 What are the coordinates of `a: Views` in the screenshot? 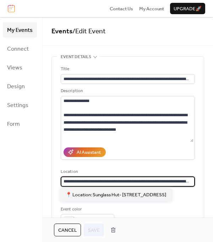 It's located at (20, 67).